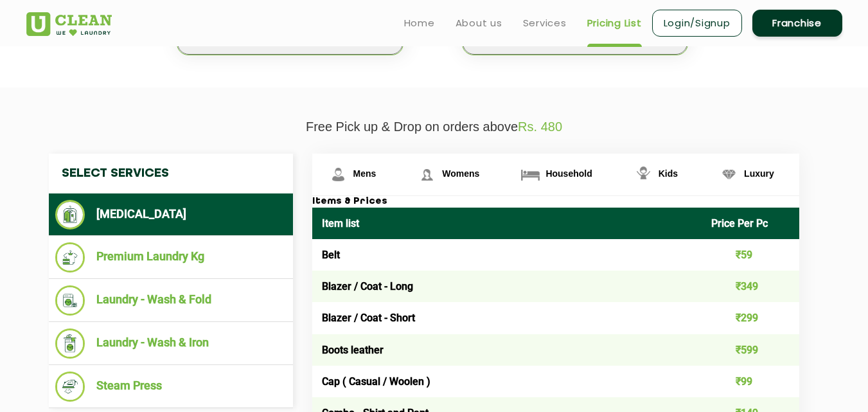  Describe the element at coordinates (338, 174) in the screenshot. I see `img: Mens` at that location.